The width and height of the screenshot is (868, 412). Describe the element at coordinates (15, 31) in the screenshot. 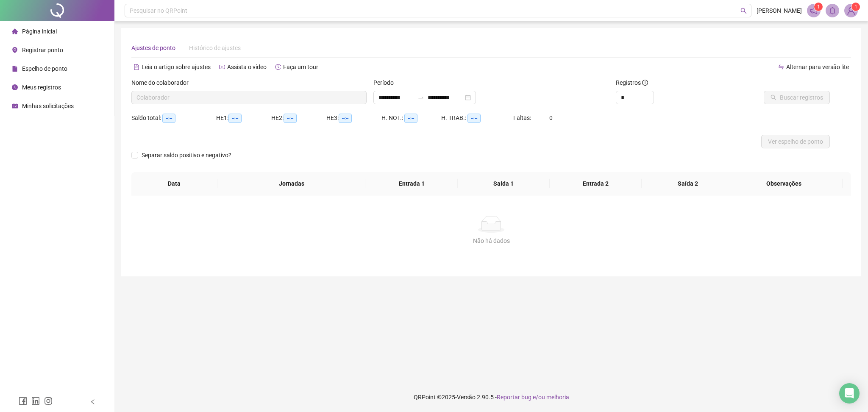

I see `span: home` at that location.